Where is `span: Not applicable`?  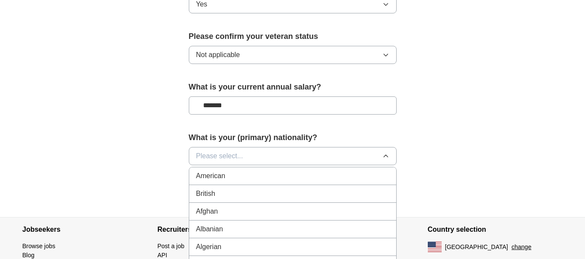 span: Not applicable is located at coordinates (218, 55).